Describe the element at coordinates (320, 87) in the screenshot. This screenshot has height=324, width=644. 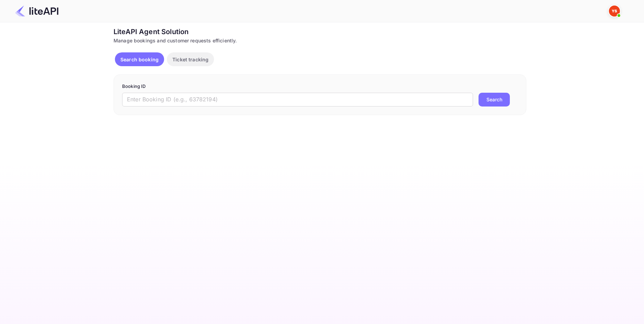
I see `p: Booking ID` at that location.